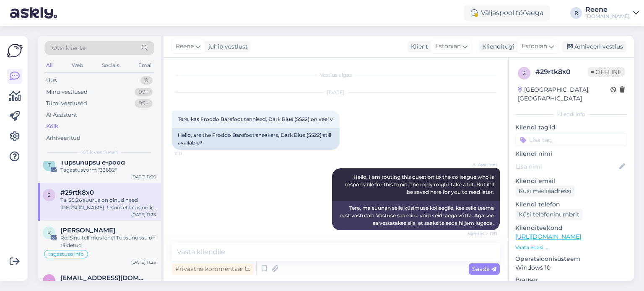 This screenshot has height=291, width=644. I want to click on p: Brauser, so click(571, 280).